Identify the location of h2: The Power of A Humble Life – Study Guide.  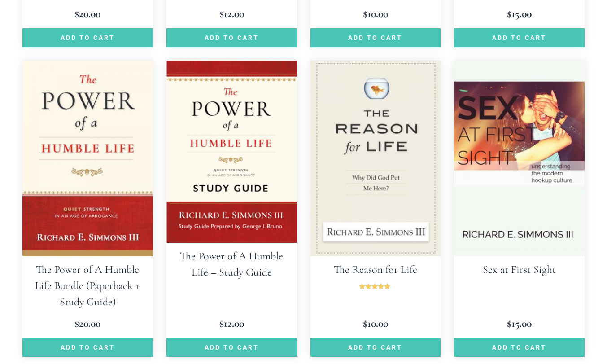
(232, 264).